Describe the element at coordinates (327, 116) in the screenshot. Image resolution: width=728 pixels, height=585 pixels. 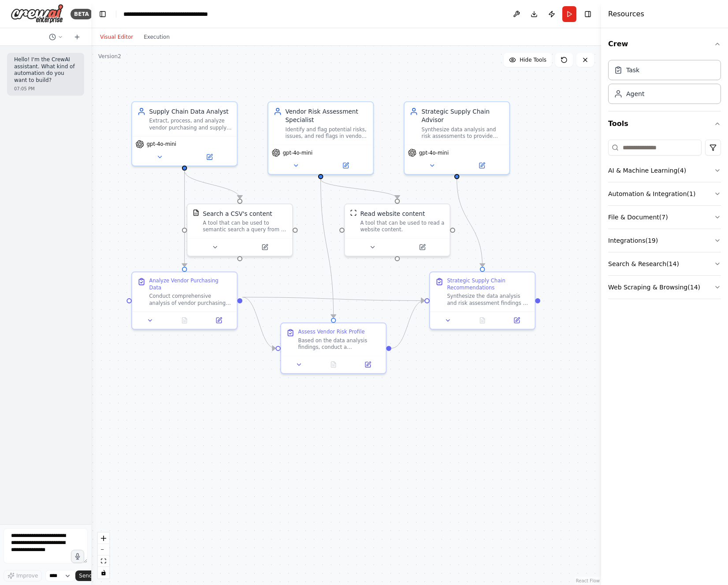
I see `div: Vendor Risk Assessment Specialist` at that location.